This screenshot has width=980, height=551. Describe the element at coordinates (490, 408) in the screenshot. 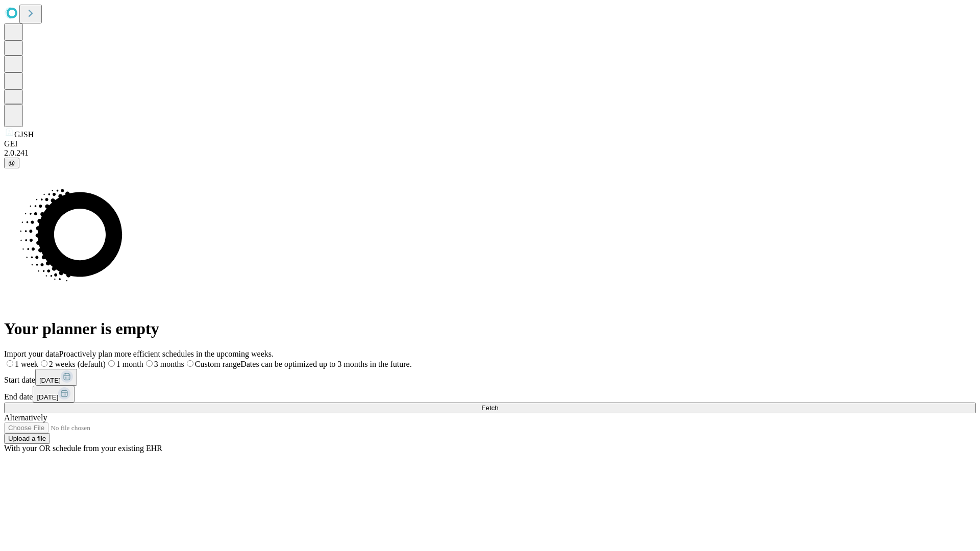

I see `button: Fetch` at that location.